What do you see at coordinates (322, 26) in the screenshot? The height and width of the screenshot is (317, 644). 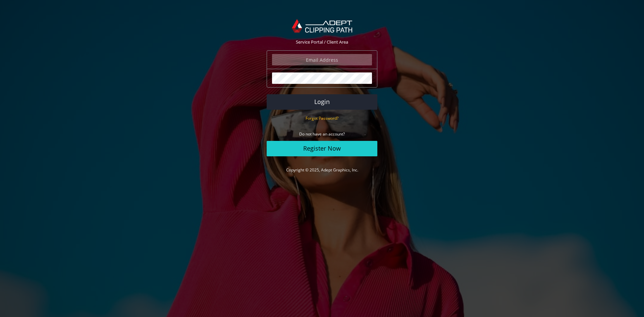 I see `img: Adept Graphics` at bounding box center [322, 26].